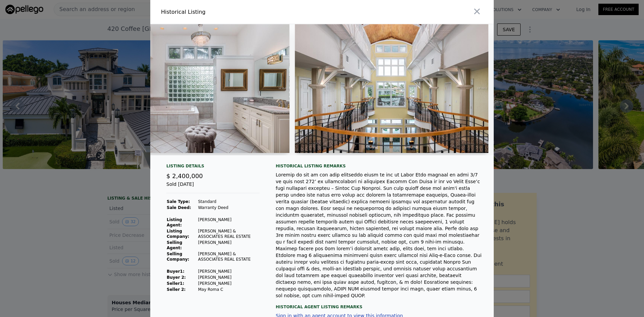  Describe the element at coordinates (176, 290) in the screenshot. I see `strong: Seller 2:` at that location.